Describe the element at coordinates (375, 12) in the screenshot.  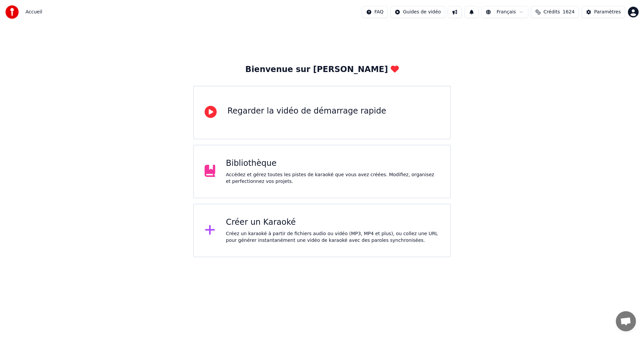
I see `button: FAQ` at that location.